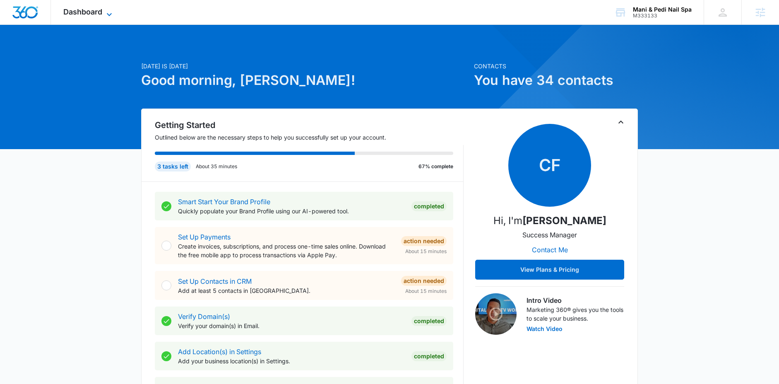  I want to click on a: Set Up Contacts in CRM, so click(215, 281).